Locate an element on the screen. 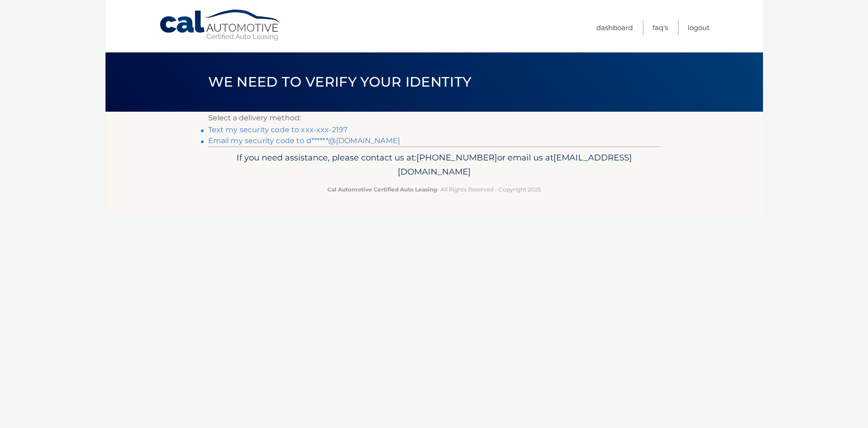 The image size is (868, 428). a: Cal Automotive is located at coordinates (220, 25).